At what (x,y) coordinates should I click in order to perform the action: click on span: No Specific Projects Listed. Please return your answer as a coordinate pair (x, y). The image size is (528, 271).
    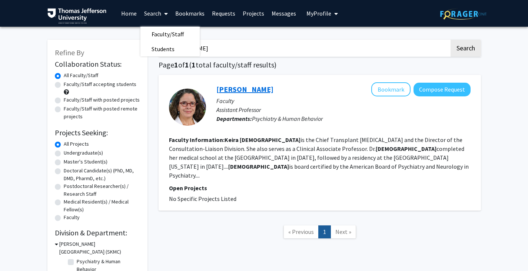
    Looking at the image, I should click on (203, 199).